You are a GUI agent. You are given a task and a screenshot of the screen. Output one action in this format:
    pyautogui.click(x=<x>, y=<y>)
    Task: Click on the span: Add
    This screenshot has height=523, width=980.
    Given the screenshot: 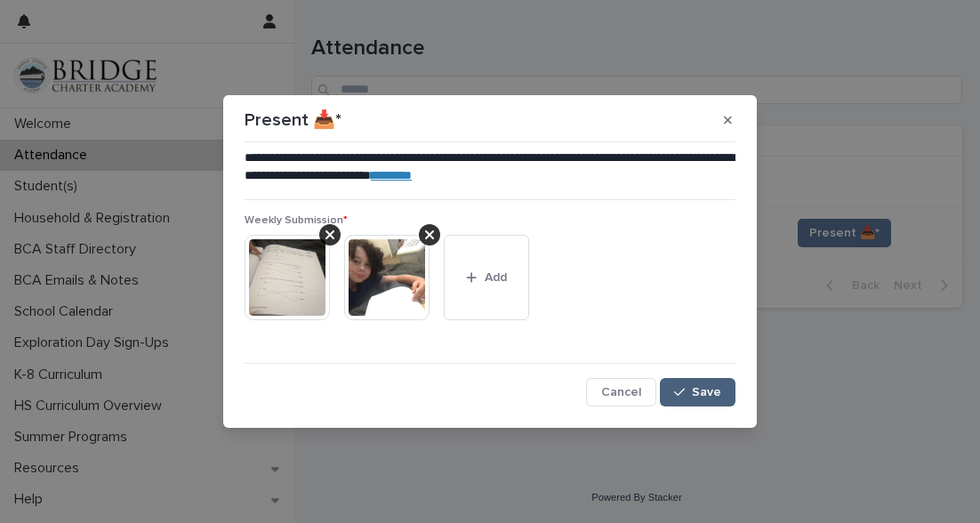 What is the action you would take?
    pyautogui.click(x=495, y=277)
    